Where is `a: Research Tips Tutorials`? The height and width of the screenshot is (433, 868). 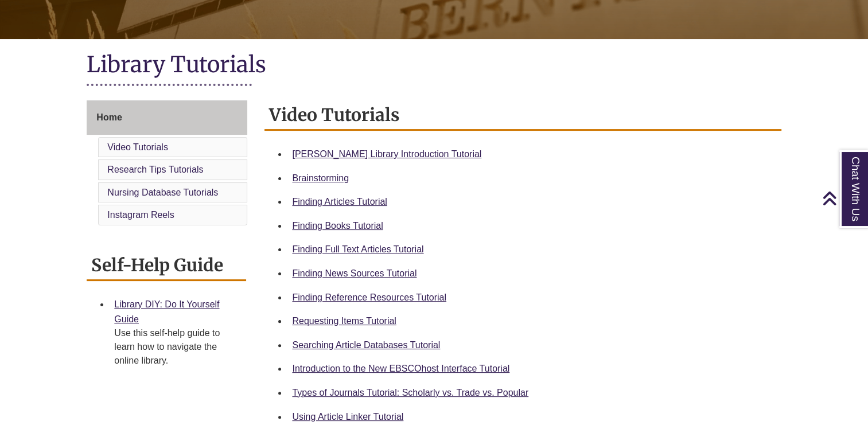
a: Research Tips Tutorials is located at coordinates (155, 169).